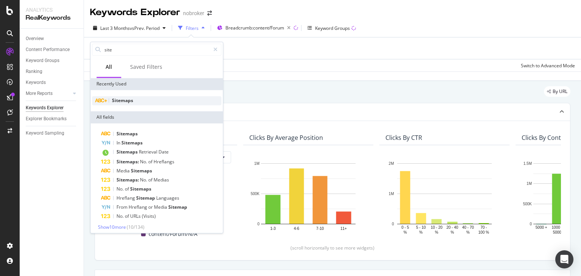 This screenshot has height=276, width=581. What do you see at coordinates (123, 207) in the screenshot?
I see `span: From` at bounding box center [123, 207].